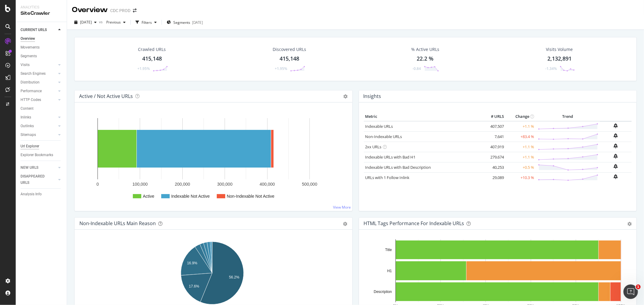 The image size is (644, 305). I want to click on div: Visits Volume, so click(559, 50).